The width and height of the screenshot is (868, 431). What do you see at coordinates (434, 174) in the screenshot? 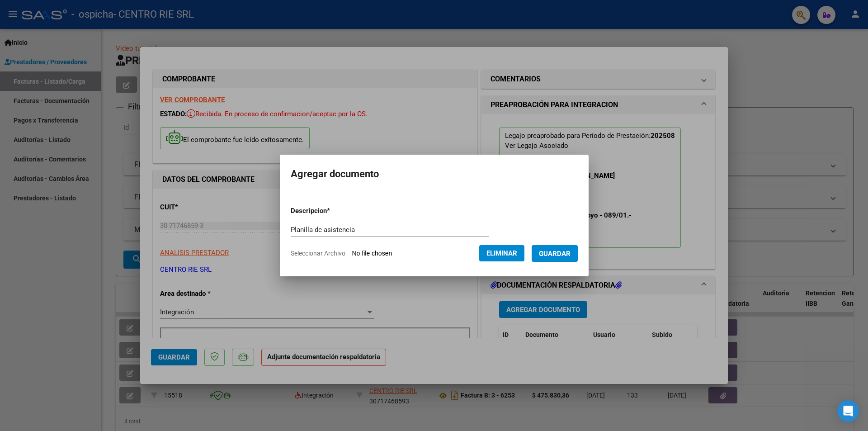
I see `h2: Agregar documento` at bounding box center [434, 174].